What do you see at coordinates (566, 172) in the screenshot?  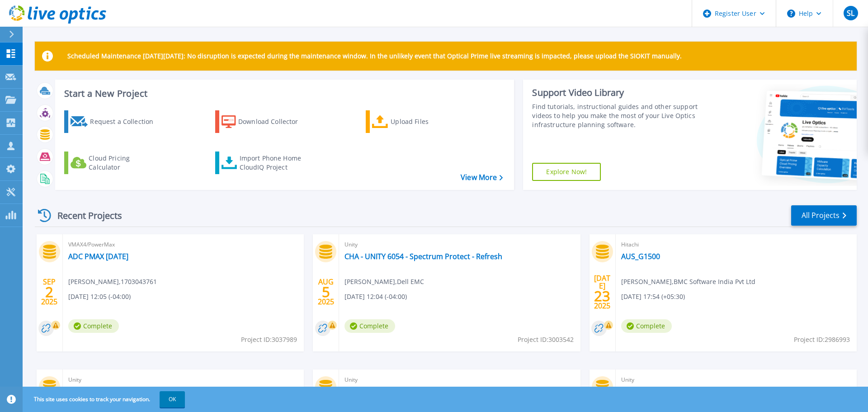 I see `a: Explore Now!` at bounding box center [566, 172].